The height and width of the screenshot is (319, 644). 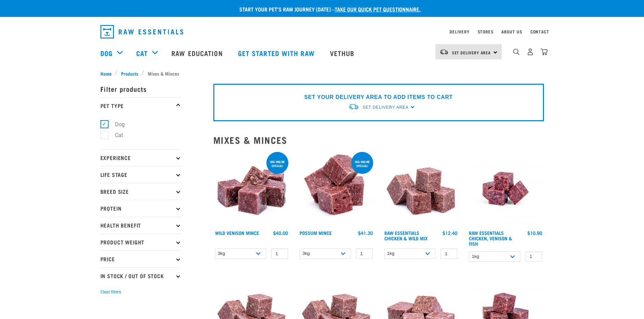 I want to click on p: Breed Size, so click(x=141, y=192).